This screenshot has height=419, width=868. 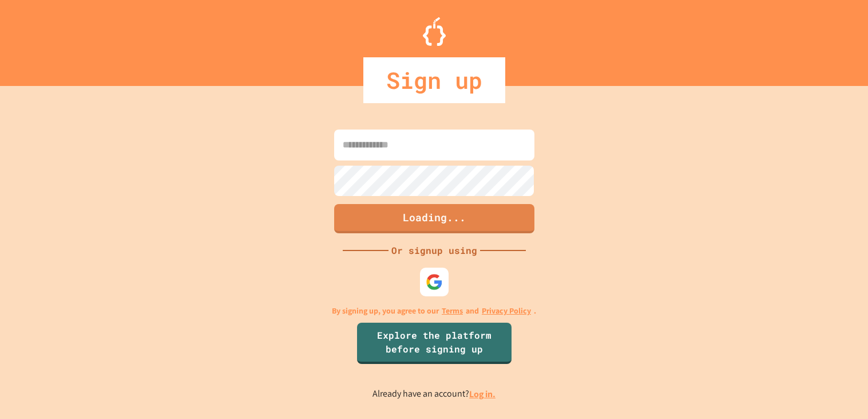 I want to click on p: Already have an account?, so click(x=434, y=393).